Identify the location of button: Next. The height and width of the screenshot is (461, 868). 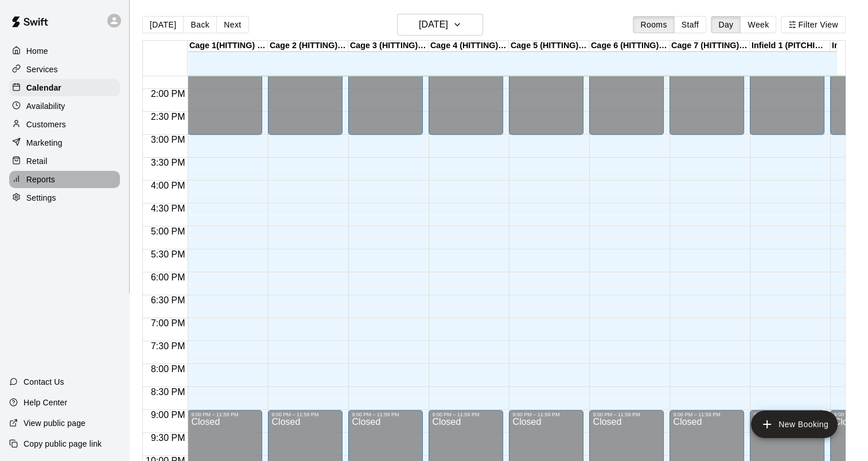
(232, 24).